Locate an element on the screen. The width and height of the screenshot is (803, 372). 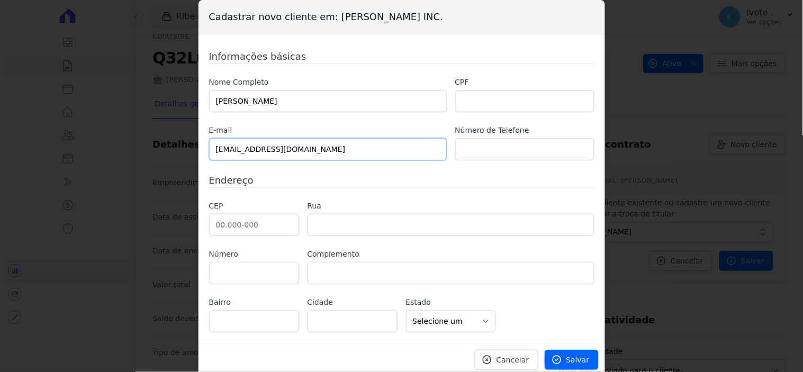
h3: Informações básicas is located at coordinates (402, 56).